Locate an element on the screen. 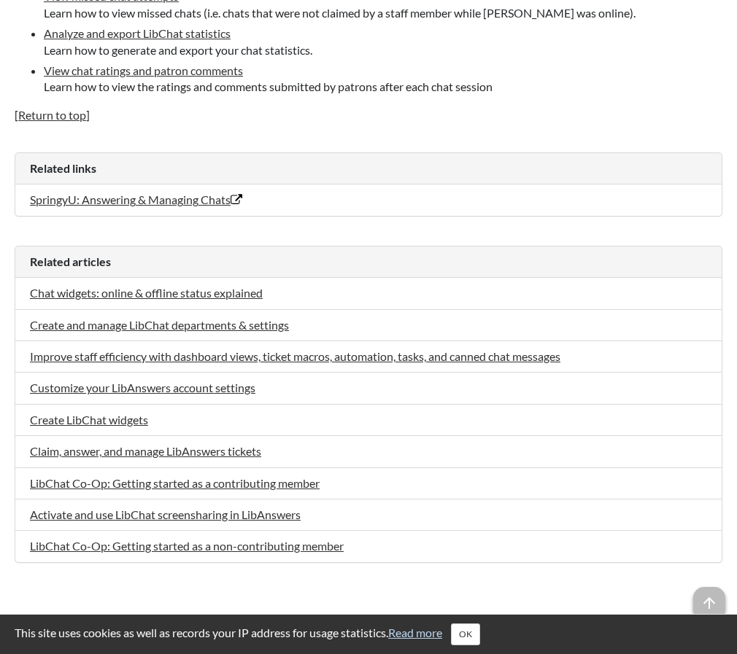  span: Related links is located at coordinates (63, 168).